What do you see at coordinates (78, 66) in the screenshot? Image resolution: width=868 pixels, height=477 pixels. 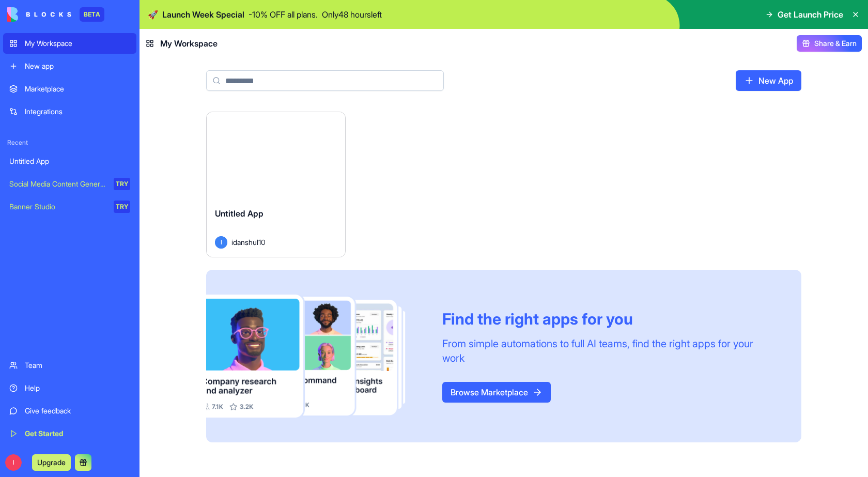 I see `div: New app` at bounding box center [78, 66].